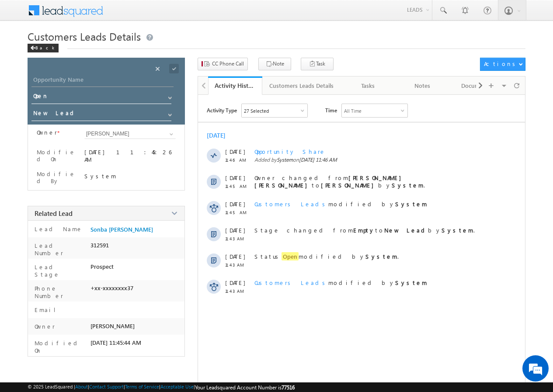  Describe the element at coordinates (26, 51) in the screenshot. I see `img: d_60004797649_company_0_60004797649` at that location.